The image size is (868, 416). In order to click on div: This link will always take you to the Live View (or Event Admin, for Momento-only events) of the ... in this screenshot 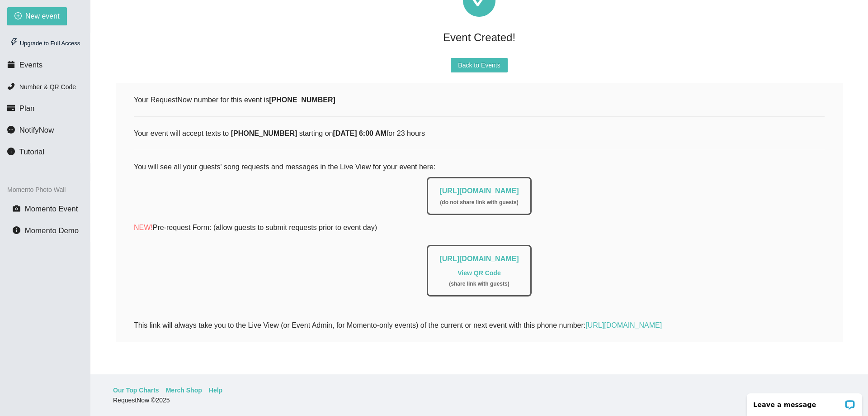, I will do `click(479, 325)`.